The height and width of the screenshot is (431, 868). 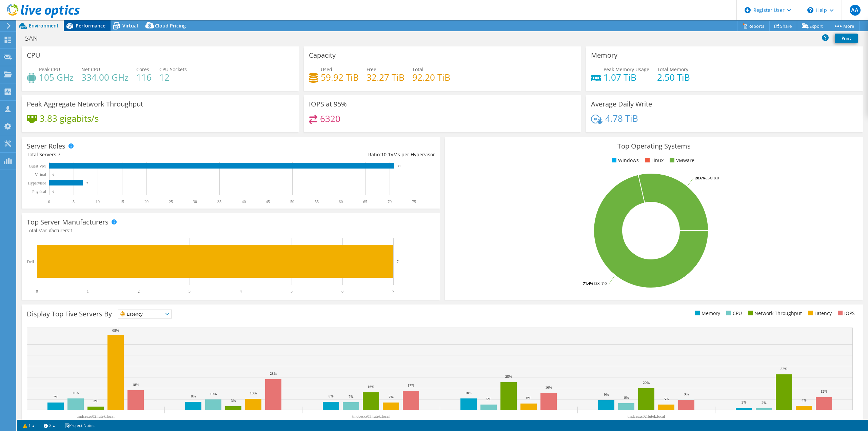 What do you see at coordinates (219, 202) in the screenshot?
I see `text: 35` at bounding box center [219, 202].